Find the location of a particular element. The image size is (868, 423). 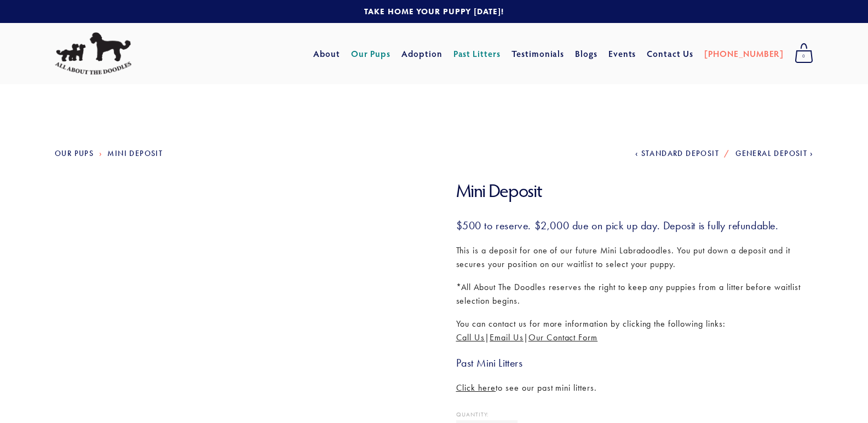

p: to see our past mini litters. is located at coordinates (635, 388).